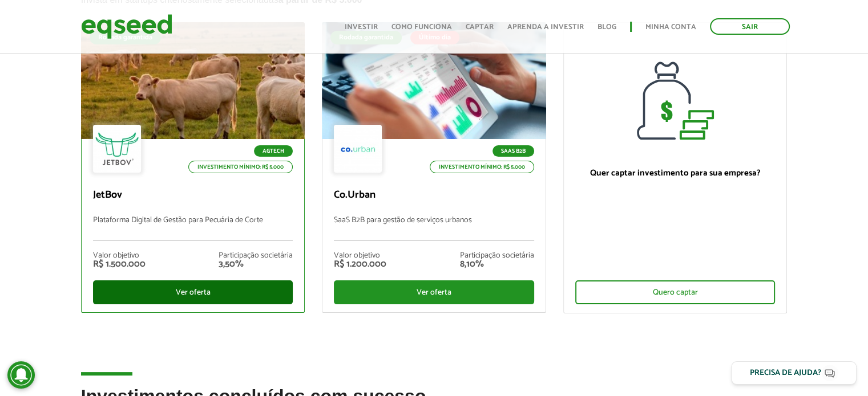  I want to click on div: Quero captar, so click(675, 292).